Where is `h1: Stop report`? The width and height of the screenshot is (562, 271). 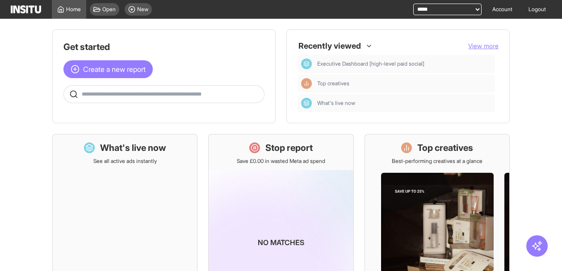
h1: Stop report is located at coordinates (289, 148).